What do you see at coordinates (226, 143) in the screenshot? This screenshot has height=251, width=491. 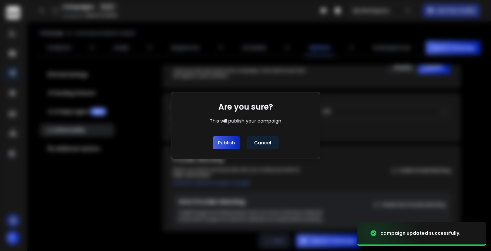 I see `button: Publish` at bounding box center [226, 143].